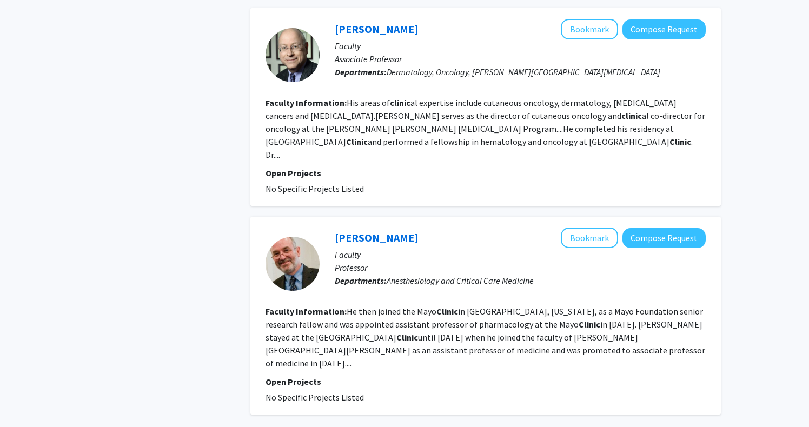  I want to click on button: Add William Sharfman to Bookmarks, so click(589, 29).